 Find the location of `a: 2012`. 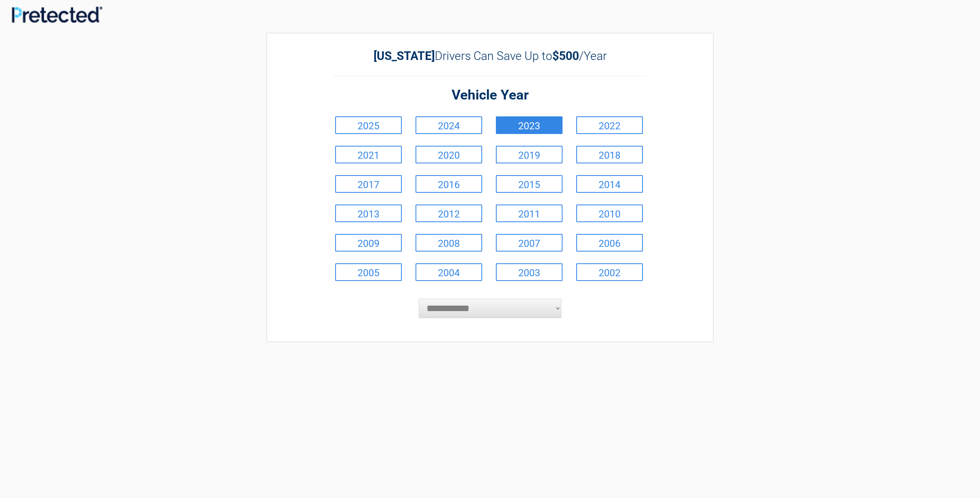

a: 2012 is located at coordinates (449, 213).